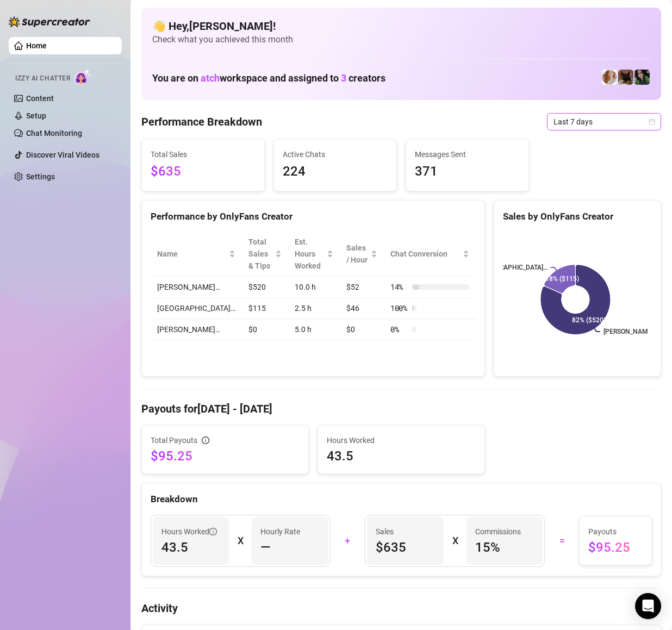 The image size is (672, 630). What do you see at coordinates (652, 122) in the screenshot?
I see `span: calendar` at bounding box center [652, 122].